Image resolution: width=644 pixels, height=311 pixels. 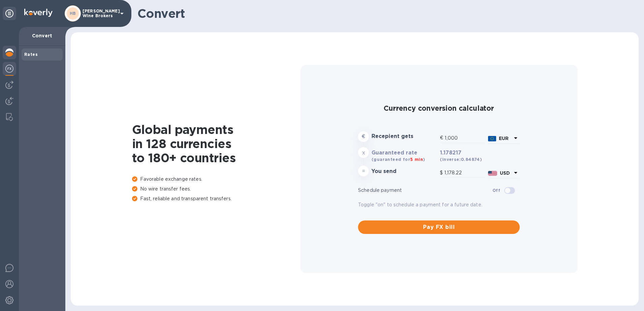 I want to click on b: HB, so click(x=73, y=14).